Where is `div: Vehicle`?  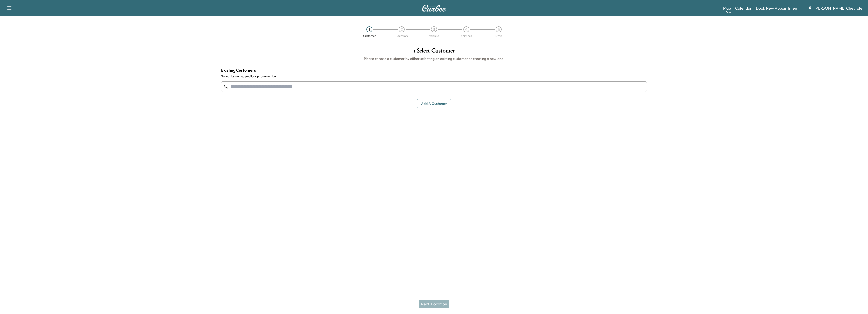 div: Vehicle is located at coordinates (434, 36).